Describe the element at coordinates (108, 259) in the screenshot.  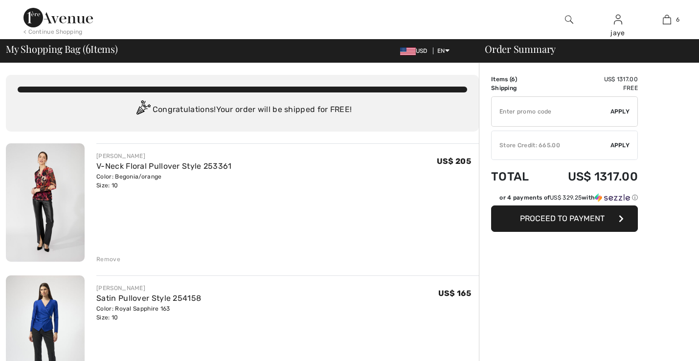
I see `div: Remove` at that location.